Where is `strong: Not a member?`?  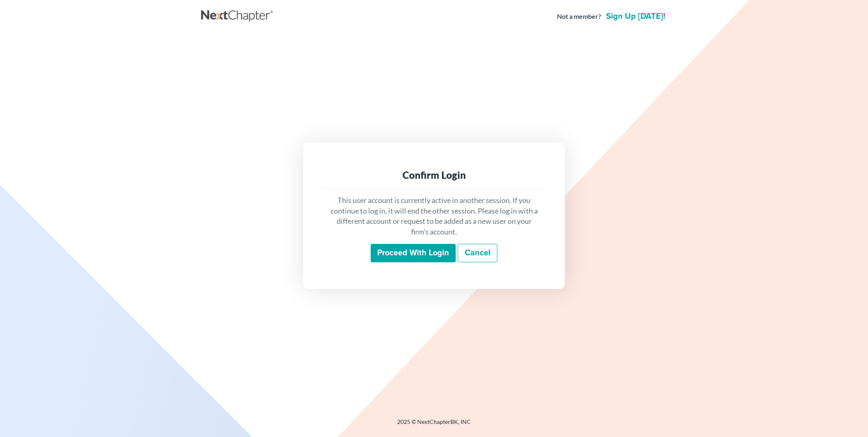
strong: Not a member? is located at coordinates (579, 16).